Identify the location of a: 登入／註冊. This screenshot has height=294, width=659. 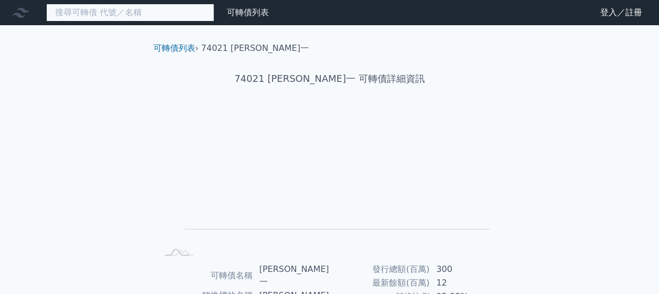
(622, 13).